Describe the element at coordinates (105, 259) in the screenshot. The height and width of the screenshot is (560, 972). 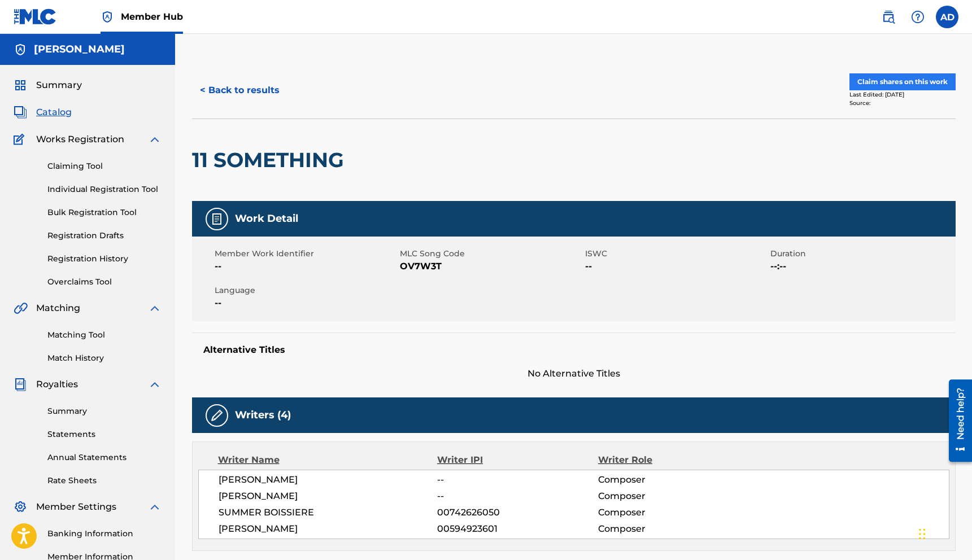
I see `a: Registration History` at that location.